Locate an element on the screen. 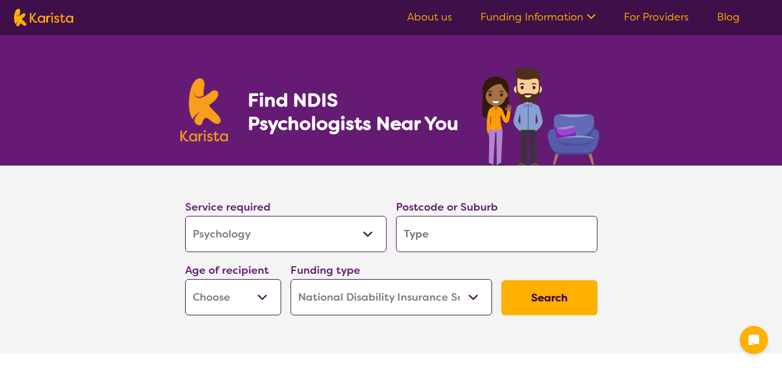 This screenshot has height=368, width=782. button: Search is located at coordinates (549, 298).